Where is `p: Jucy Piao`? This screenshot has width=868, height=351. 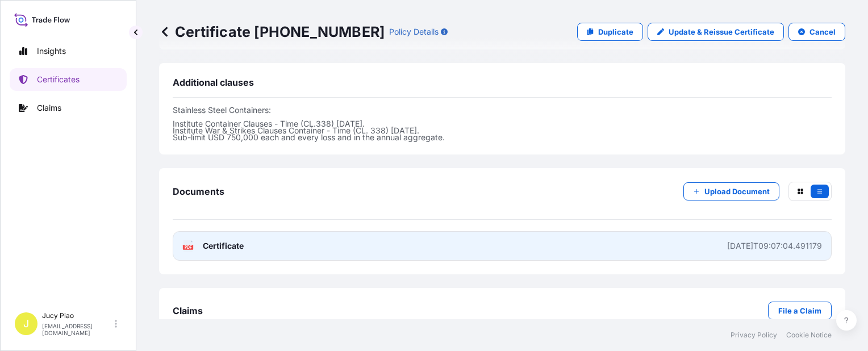 p: Jucy Piao is located at coordinates (77, 315).